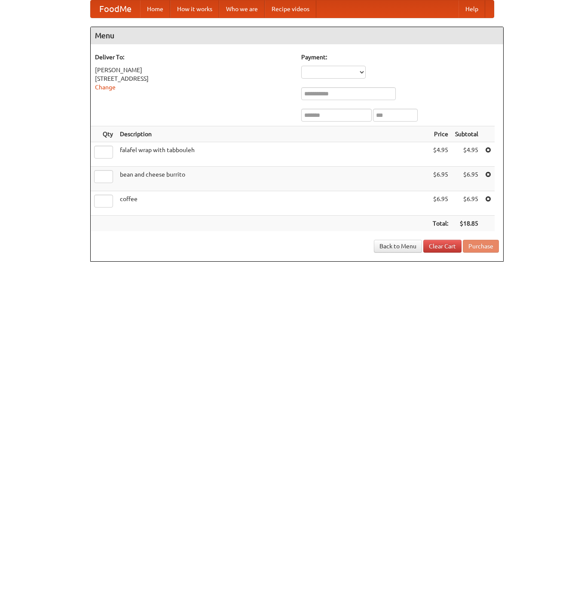 The image size is (584, 608). What do you see at coordinates (273, 154) in the screenshot?
I see `td: falafel wrap with tabbouleh` at bounding box center [273, 154].